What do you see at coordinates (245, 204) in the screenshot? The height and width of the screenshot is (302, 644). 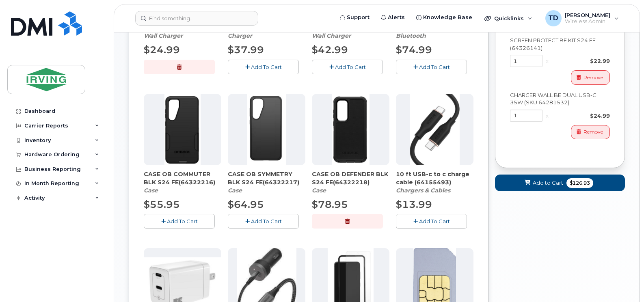 I see `span: $64.95` at bounding box center [245, 204].